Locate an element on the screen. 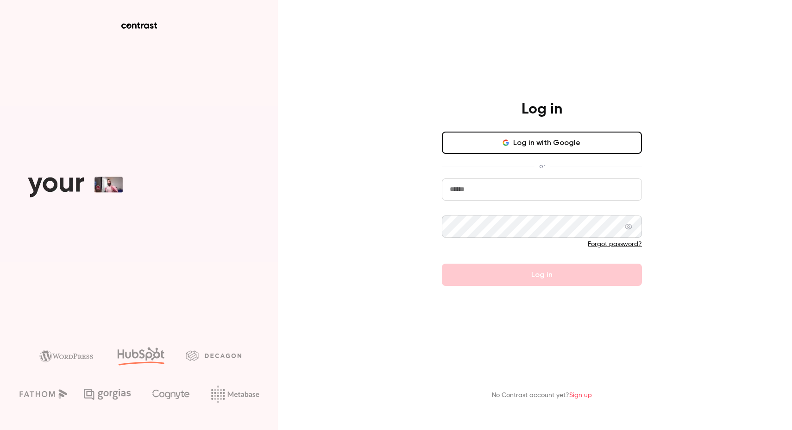 Image resolution: width=792 pixels, height=430 pixels. button: Log in with Google is located at coordinates (542, 143).